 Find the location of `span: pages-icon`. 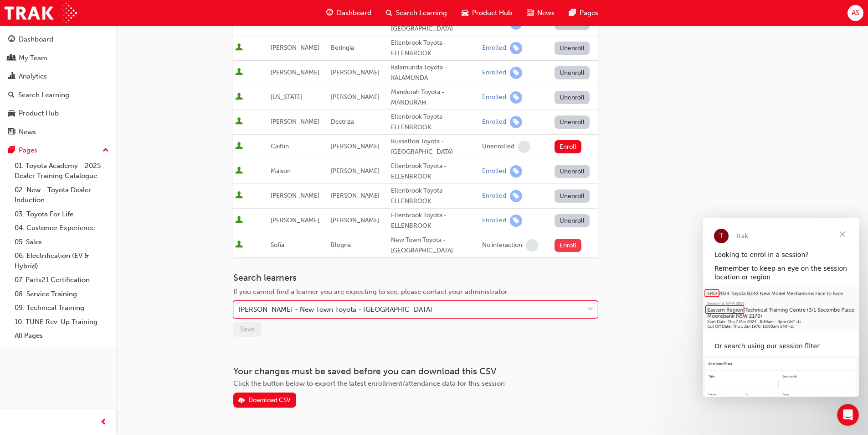

span: pages-icon is located at coordinates (11, 151).